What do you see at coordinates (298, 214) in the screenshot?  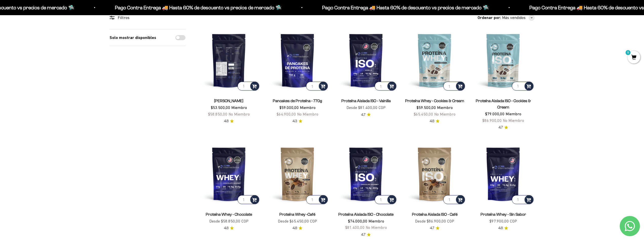 I see `a: Proteína Whey -Café` at bounding box center [298, 214].